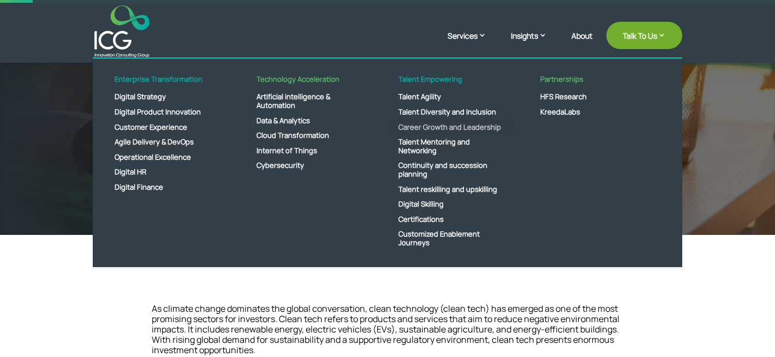 This screenshot has width=775, height=357. What do you see at coordinates (472, 44) in the screenshot?
I see `a: Services` at bounding box center [472, 44].